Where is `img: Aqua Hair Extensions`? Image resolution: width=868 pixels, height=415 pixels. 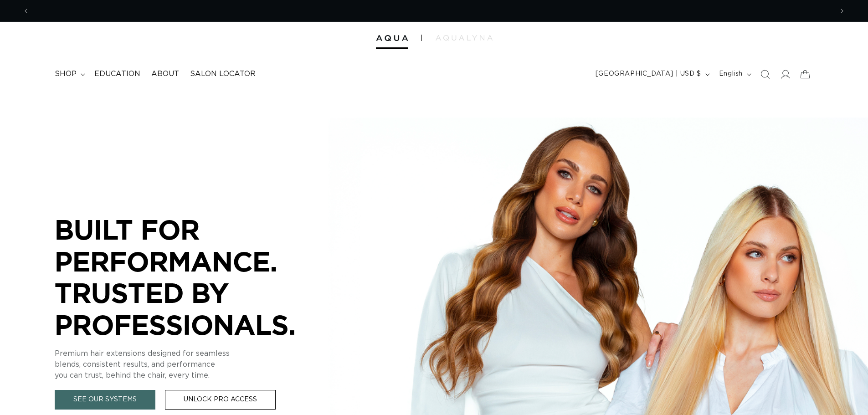 img: Aqua Hair Extensions is located at coordinates (391, 38).